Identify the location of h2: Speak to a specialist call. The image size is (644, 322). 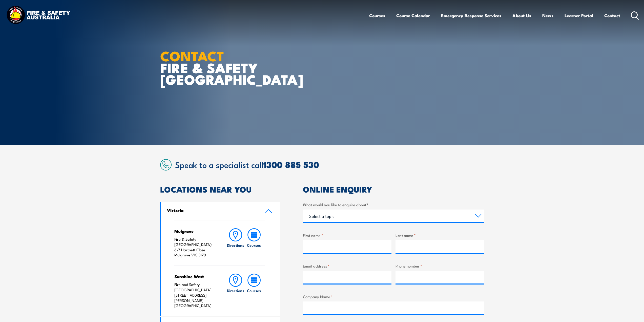
(330, 164).